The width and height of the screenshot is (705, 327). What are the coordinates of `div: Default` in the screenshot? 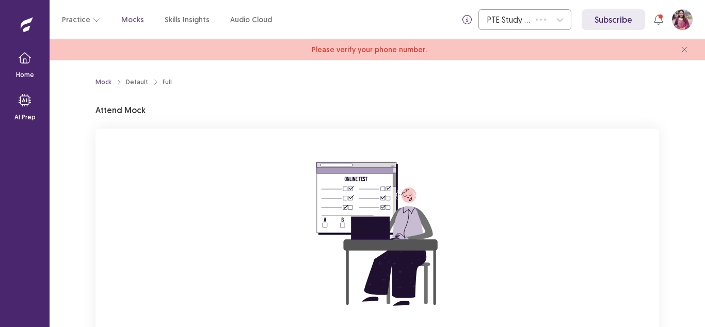 It's located at (137, 82).